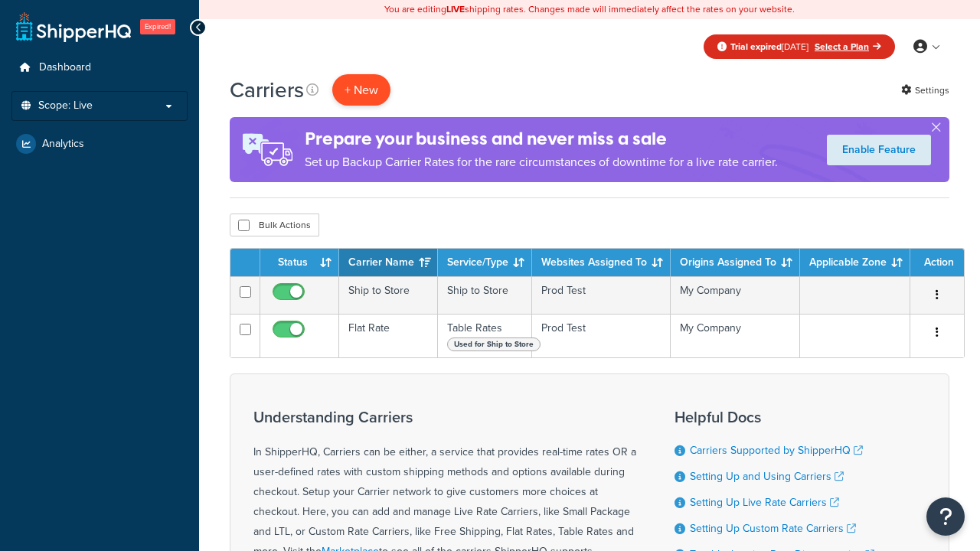  What do you see at coordinates (100, 144) in the screenshot?
I see `li: Analytics` at bounding box center [100, 144].